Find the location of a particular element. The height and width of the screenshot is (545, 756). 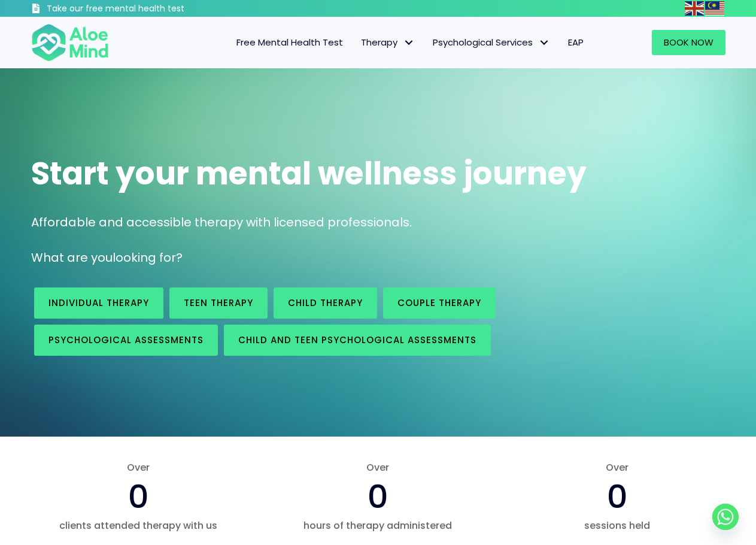

p: Affordable and accessible therapy with licensed professionals. is located at coordinates (378, 222).